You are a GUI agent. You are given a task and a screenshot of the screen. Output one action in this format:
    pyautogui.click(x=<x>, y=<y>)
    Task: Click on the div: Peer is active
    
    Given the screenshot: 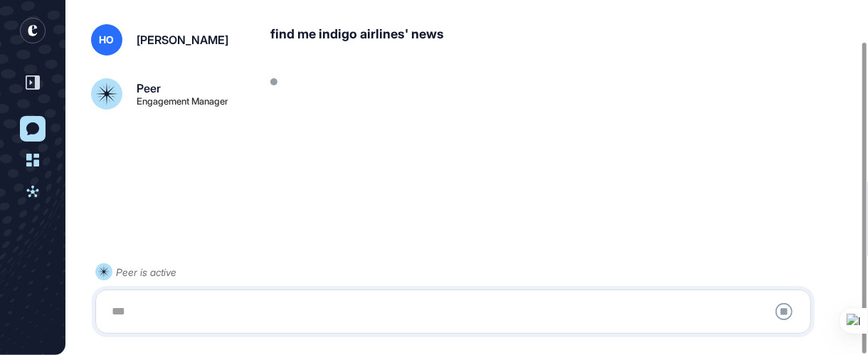 What is the action you would take?
    pyautogui.click(x=146, y=272)
    